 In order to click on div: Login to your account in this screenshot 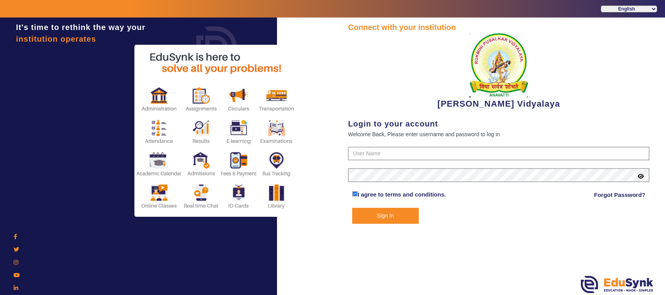, I will do `click(499, 124)`.